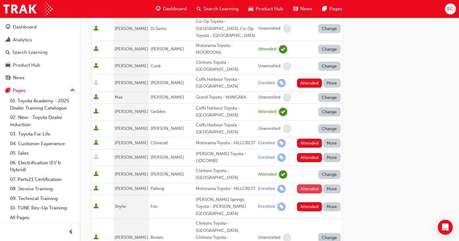 The image size is (459, 241). I want to click on a: 06. Electrification (EV & Hybrid), so click(42, 166).